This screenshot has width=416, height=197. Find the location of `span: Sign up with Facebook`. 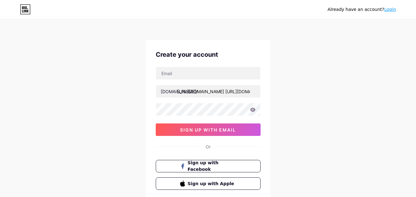

span: Sign up with Facebook is located at coordinates (211, 166).